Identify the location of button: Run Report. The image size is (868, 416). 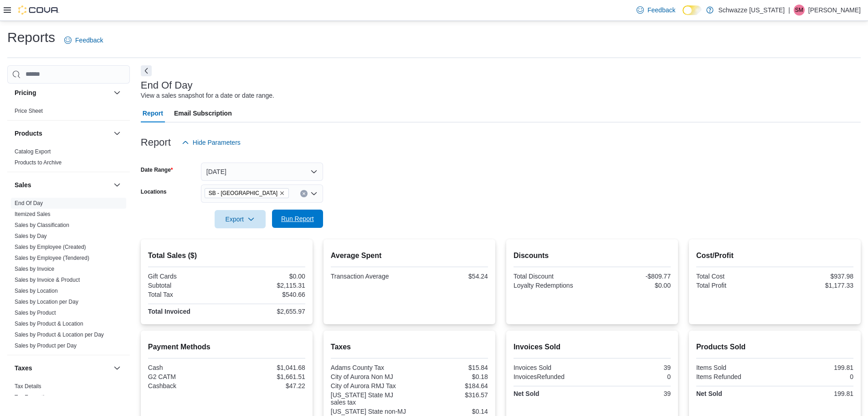
(297, 219).